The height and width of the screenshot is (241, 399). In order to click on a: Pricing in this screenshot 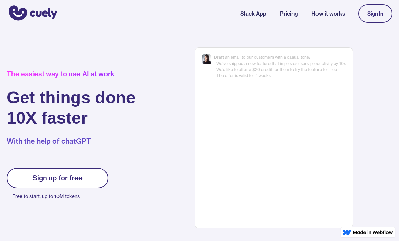, I will do `click(289, 14)`.